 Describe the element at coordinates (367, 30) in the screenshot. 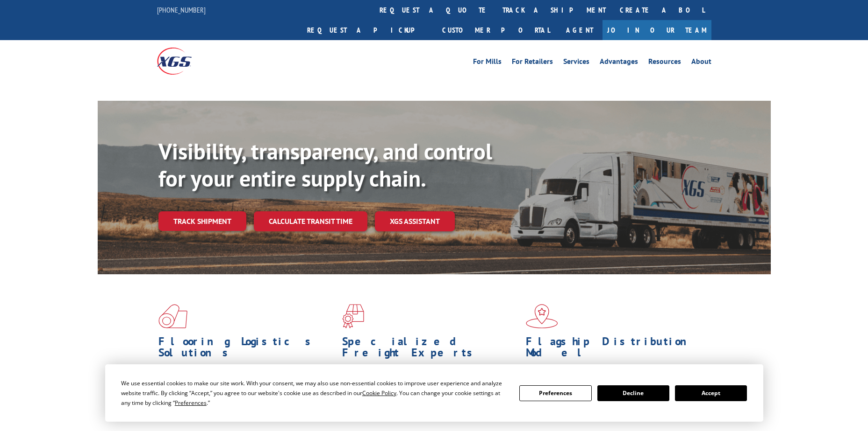

I see `a: Request a pickup` at that location.